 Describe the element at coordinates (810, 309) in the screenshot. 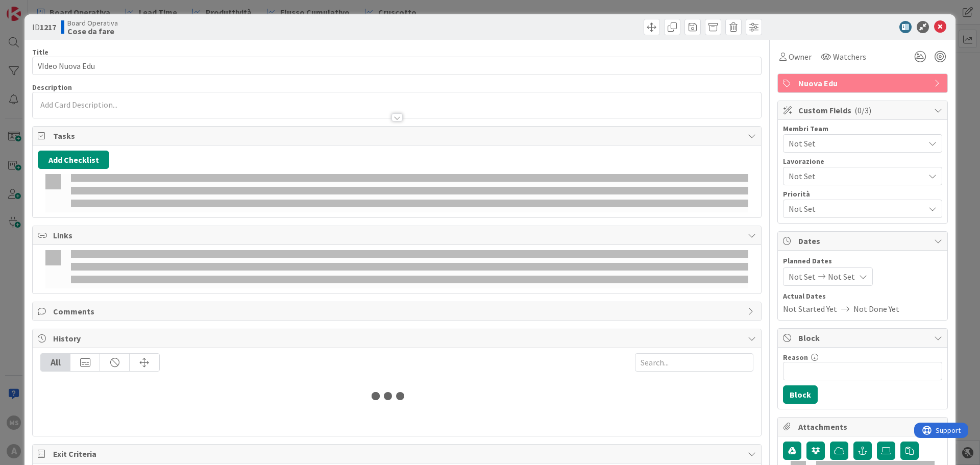

I see `span: Not Started Yet` at that location.